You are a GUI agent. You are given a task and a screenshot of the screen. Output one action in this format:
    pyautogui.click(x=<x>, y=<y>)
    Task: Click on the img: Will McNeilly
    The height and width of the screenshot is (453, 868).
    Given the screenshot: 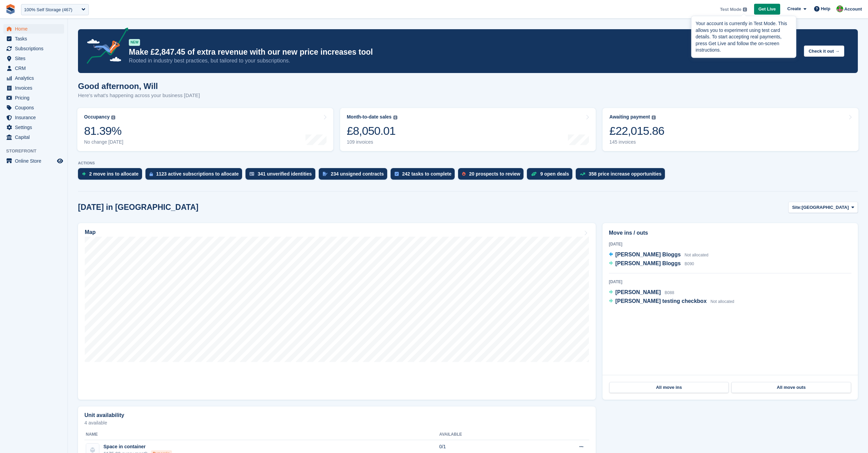 What is the action you would take?
    pyautogui.click(x=840, y=9)
    